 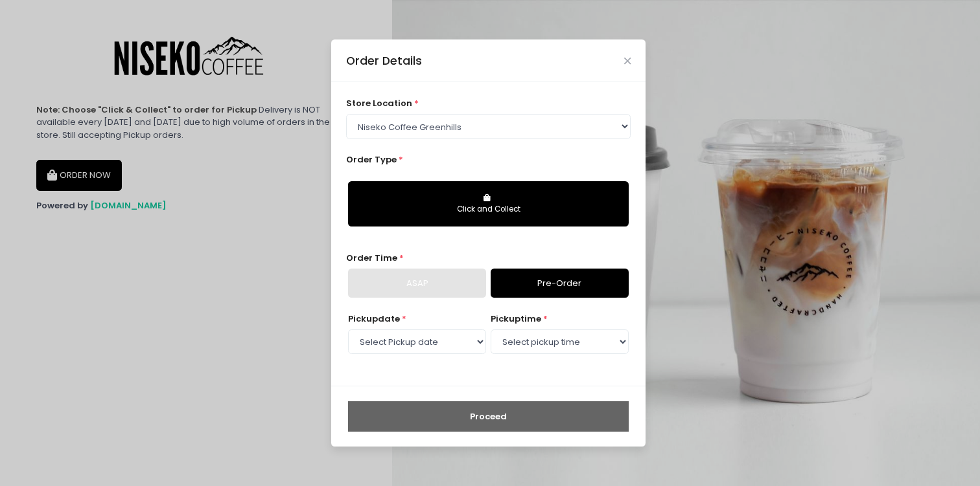 What do you see at coordinates (379, 103) in the screenshot?
I see `span: store location` at bounding box center [379, 103].